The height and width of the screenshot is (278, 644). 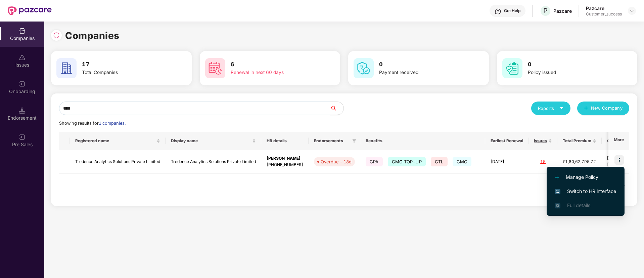 What do you see at coordinates (115, 141) in the screenshot?
I see `span: Registered name` at bounding box center [115, 141].